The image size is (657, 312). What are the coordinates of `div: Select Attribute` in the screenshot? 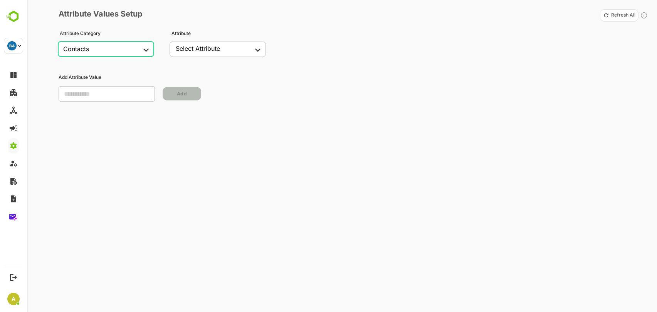 It's located at (198, 49).